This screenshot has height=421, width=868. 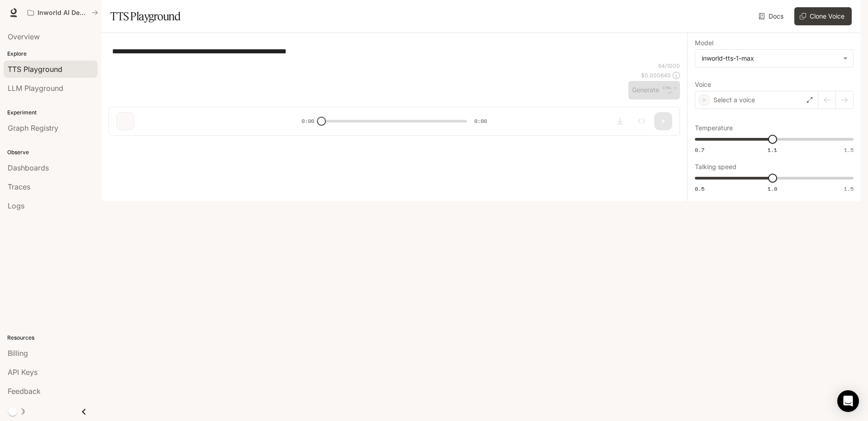 What do you see at coordinates (772, 150) in the screenshot?
I see `span: 1.1` at bounding box center [772, 150].